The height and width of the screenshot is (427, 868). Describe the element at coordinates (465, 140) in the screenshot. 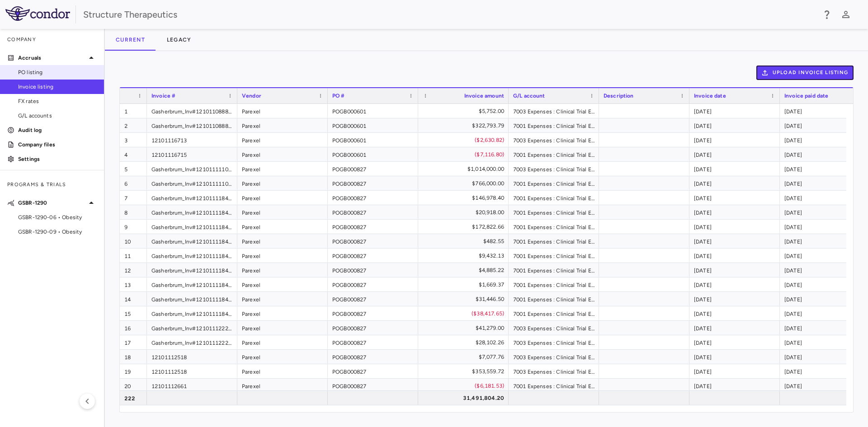

I see `div: ($2,630.82)` at that location.